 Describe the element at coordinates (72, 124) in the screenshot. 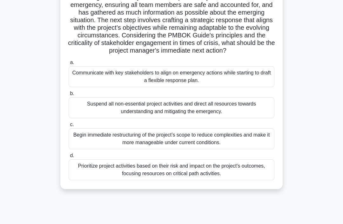

I see `span: c.` at that location.